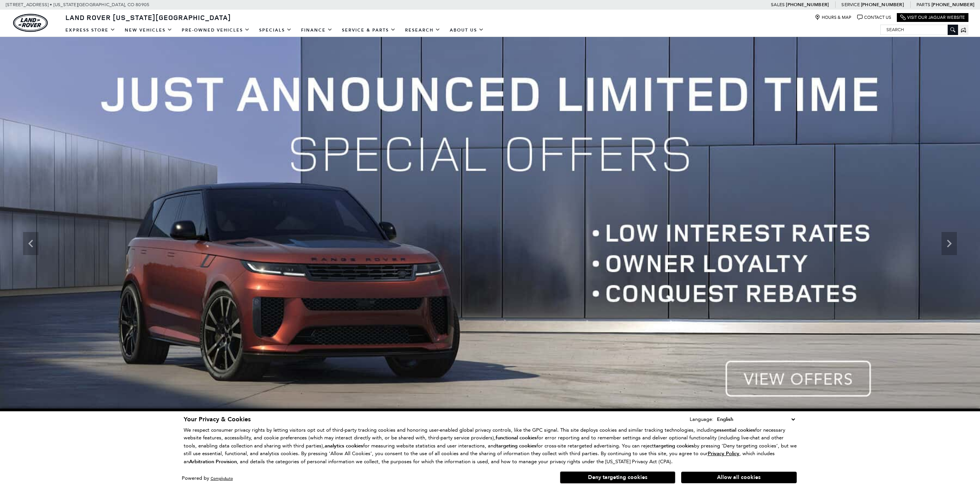  What do you see at coordinates (215, 30) in the screenshot?
I see `a: Pre-Owned Vehicles` at bounding box center [215, 30].